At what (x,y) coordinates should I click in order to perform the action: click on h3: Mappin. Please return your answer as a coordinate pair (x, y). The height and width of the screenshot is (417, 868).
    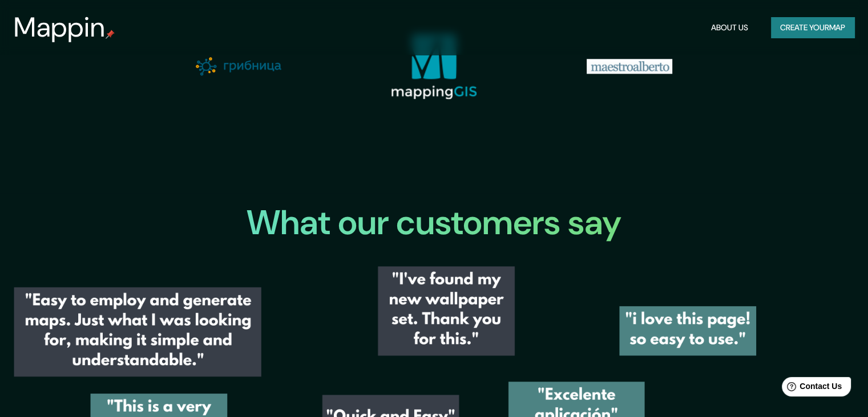
    Looking at the image, I should click on (60, 27).